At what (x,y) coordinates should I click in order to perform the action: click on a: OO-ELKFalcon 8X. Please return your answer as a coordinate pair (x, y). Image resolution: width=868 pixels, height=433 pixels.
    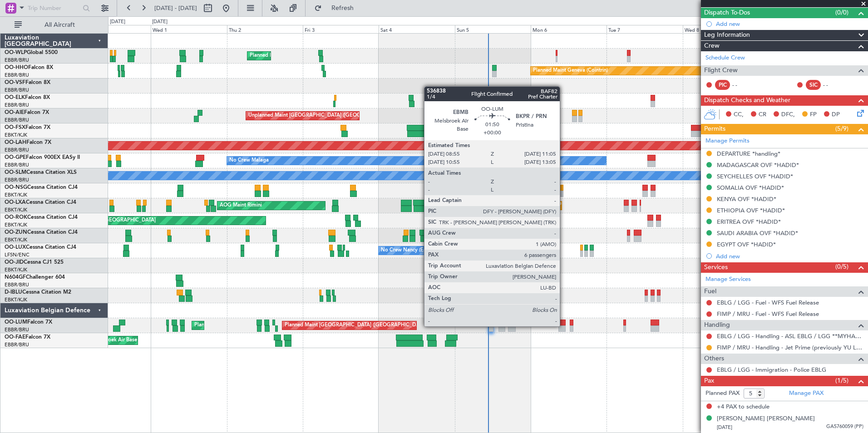
    Looking at the image, I should click on (27, 97).